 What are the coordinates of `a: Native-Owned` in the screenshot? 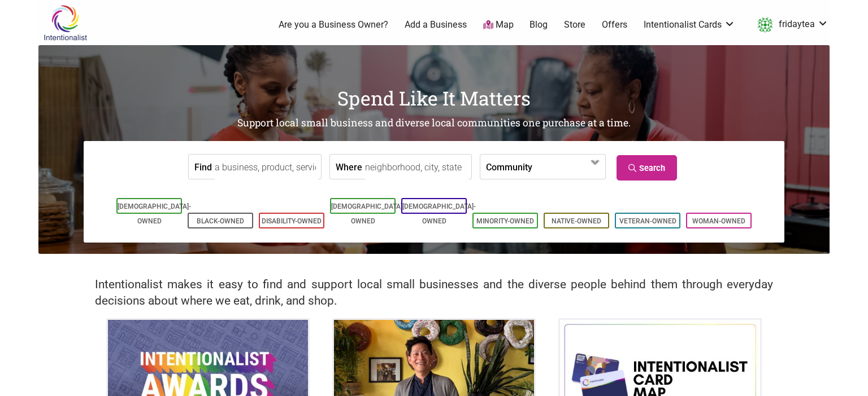 It's located at (576, 221).